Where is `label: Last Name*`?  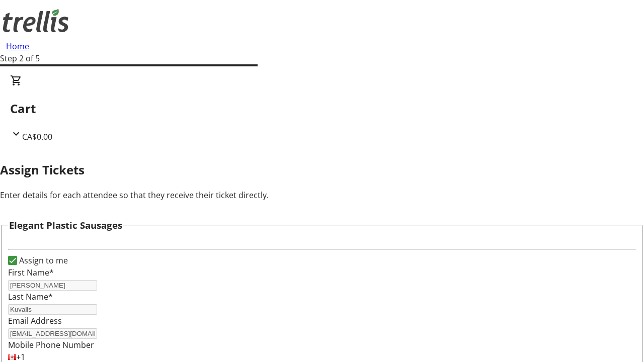
label: Last Name* is located at coordinates (30, 297).